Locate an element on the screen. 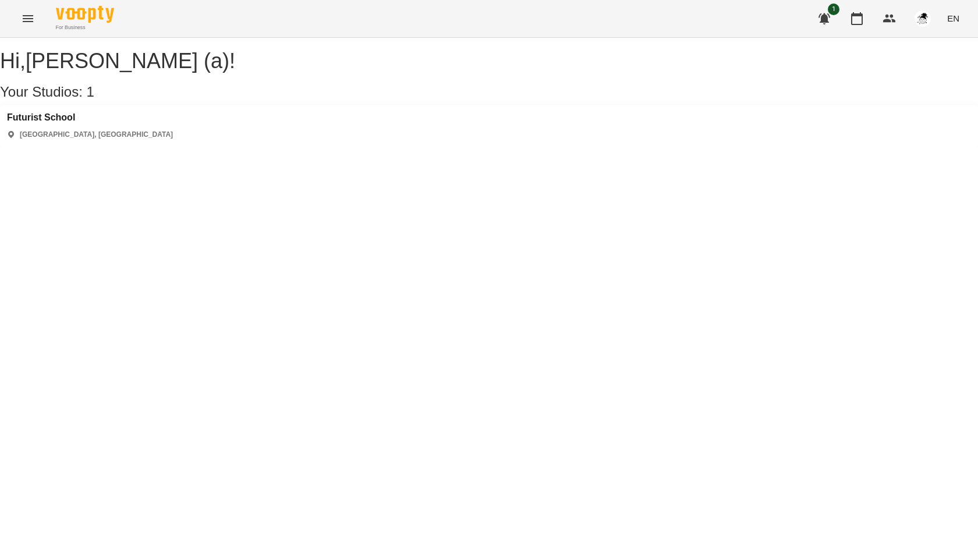 The height and width of the screenshot is (560, 978). img: Voopty Logo is located at coordinates (85, 14).